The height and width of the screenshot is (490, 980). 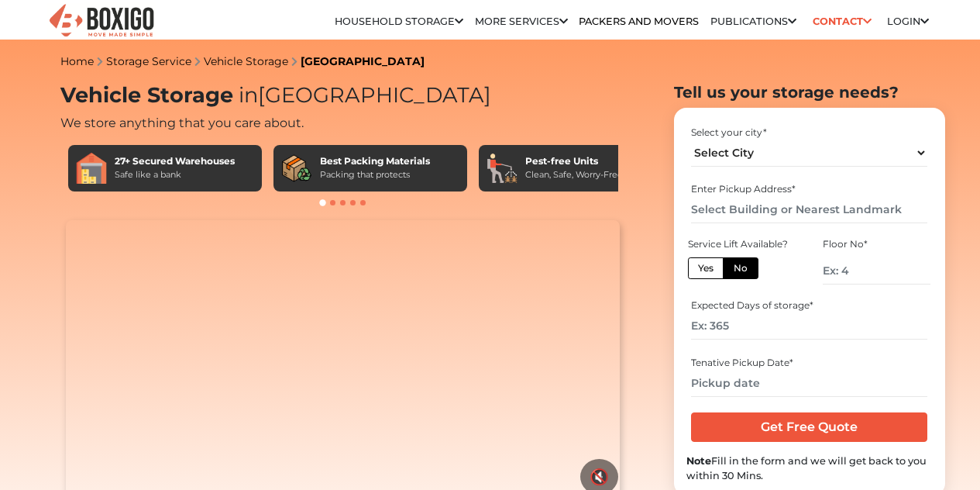 I want to click on span: We store anything that you care about., so click(x=182, y=122).